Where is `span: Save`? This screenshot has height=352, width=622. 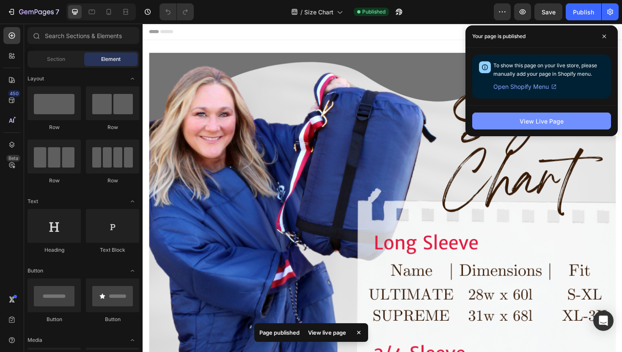 span: Save is located at coordinates (549, 12).